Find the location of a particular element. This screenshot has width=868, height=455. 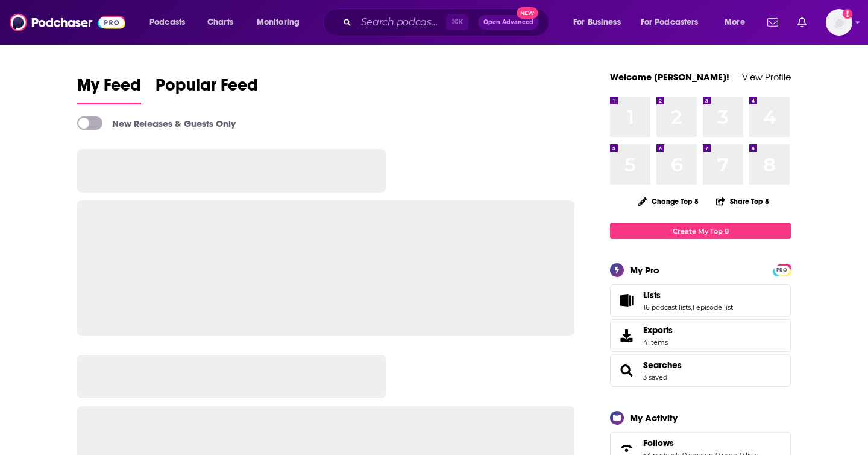

img: User Profile is located at coordinates (839, 22).